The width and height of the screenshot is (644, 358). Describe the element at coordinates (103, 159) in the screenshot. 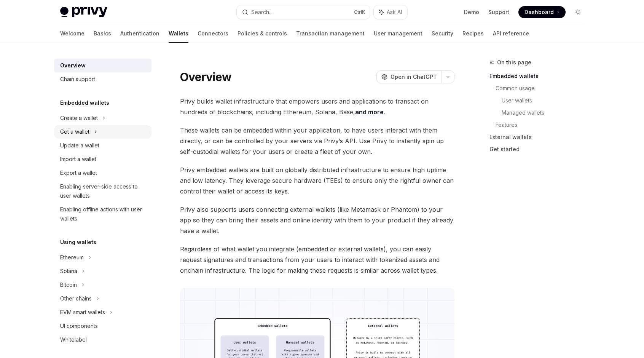

I see `a: Import a wallet` at that location.